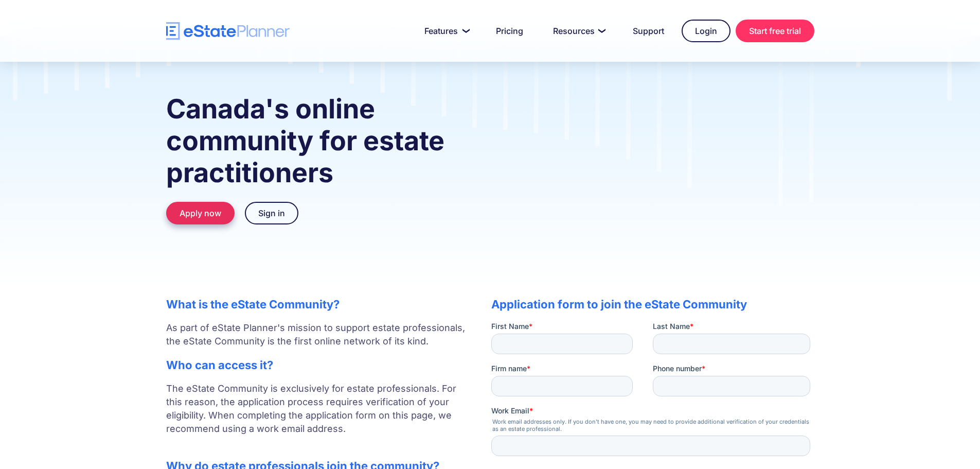 This screenshot has width=980, height=469. Describe the element at coordinates (648, 31) in the screenshot. I see `a: Support` at that location.